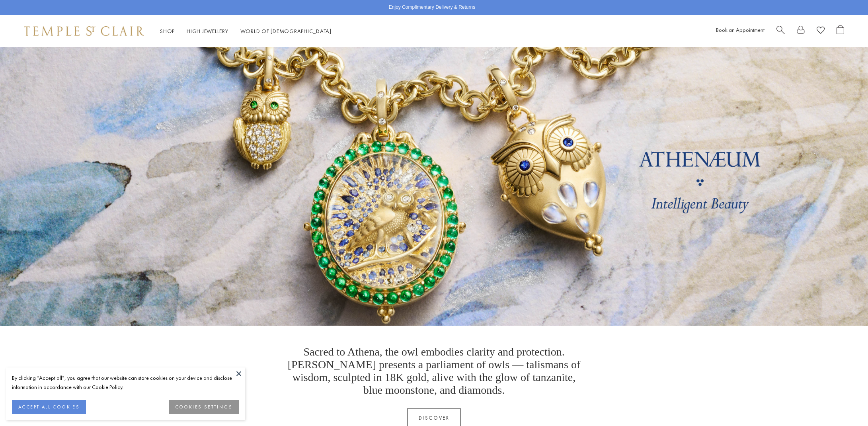 This screenshot has width=868, height=426. I want to click on img: Temple St. Clair, so click(84, 31).